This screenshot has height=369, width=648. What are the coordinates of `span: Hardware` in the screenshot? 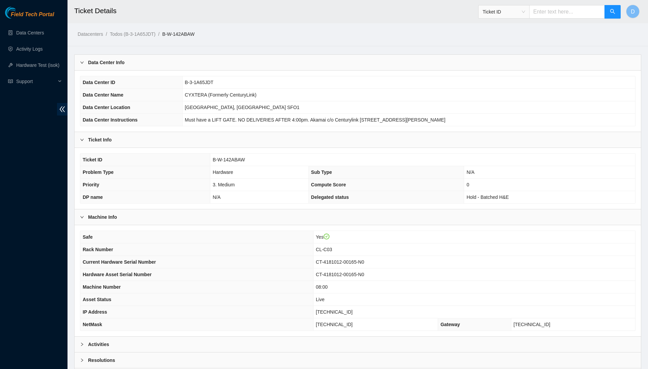 It's located at (223, 172).